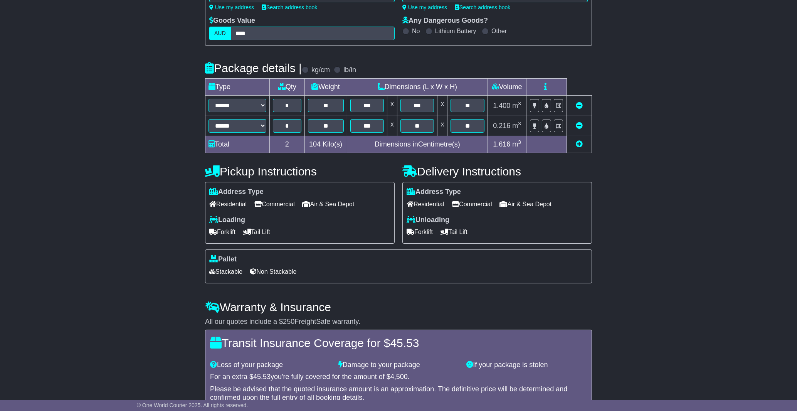 Image resolution: width=797 pixels, height=411 pixels. I want to click on span: Non Stackable, so click(273, 271).